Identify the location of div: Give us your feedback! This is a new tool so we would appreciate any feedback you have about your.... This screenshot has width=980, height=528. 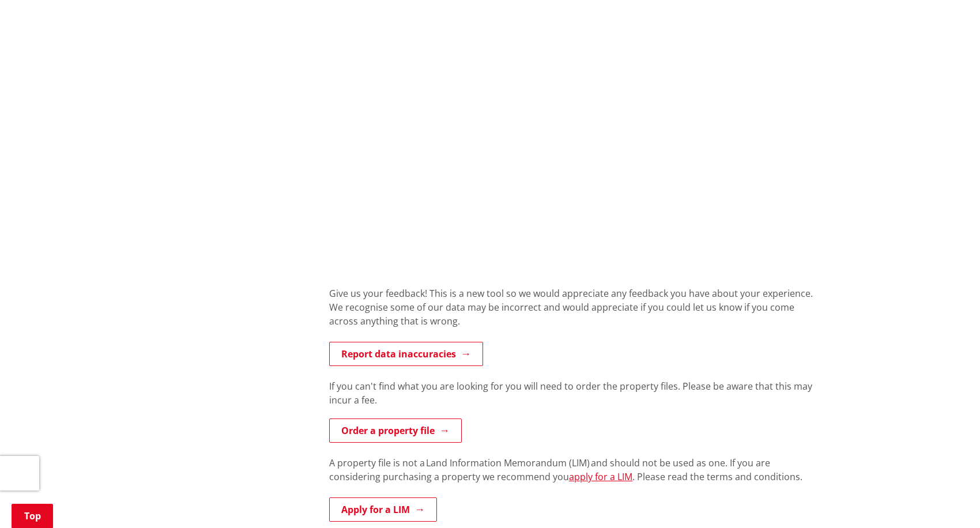
(574, 314).